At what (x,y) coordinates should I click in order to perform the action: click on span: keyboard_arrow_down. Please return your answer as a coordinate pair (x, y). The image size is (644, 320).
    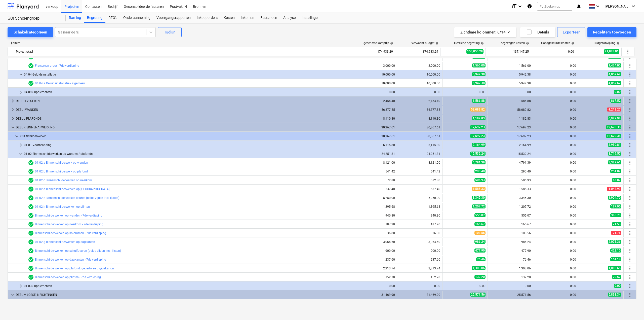
    Looking at the image, I should click on (17, 136).